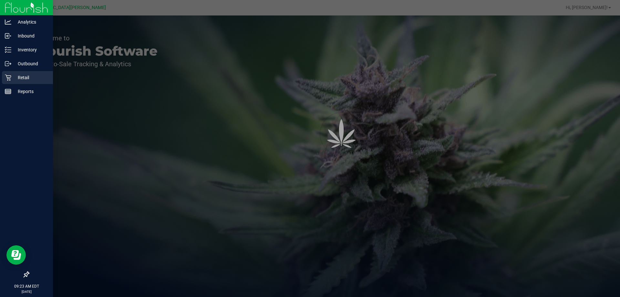 The image size is (620, 297). Describe the element at coordinates (8, 91) in the screenshot. I see `inline-svg: Reports` at that location.